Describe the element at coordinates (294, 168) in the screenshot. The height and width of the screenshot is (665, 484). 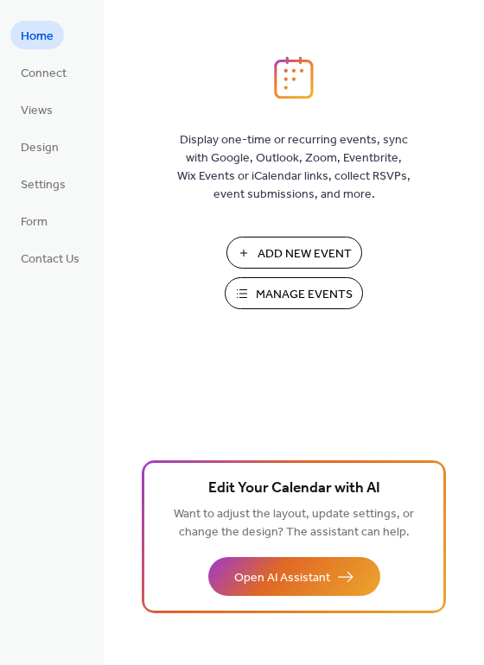
I see `span: Display one-time or recurring events, sync with Google, Outlook, Zoom, Eventbrite, Wix Events or ...` at that location.